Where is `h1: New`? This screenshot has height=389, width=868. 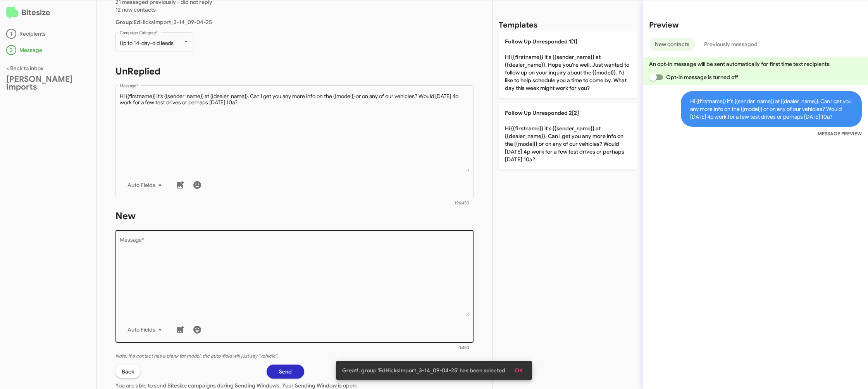
h1: New is located at coordinates (295, 216).